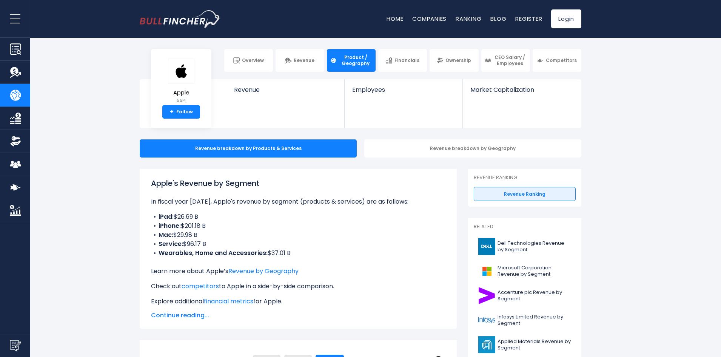  What do you see at coordinates (525, 226) in the screenshot?
I see `p: Related` at bounding box center [525, 226].